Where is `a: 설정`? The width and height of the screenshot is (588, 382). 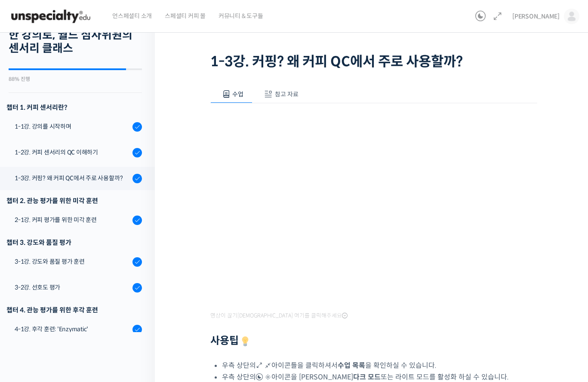 a: 설정 is located at coordinates (138, 284).